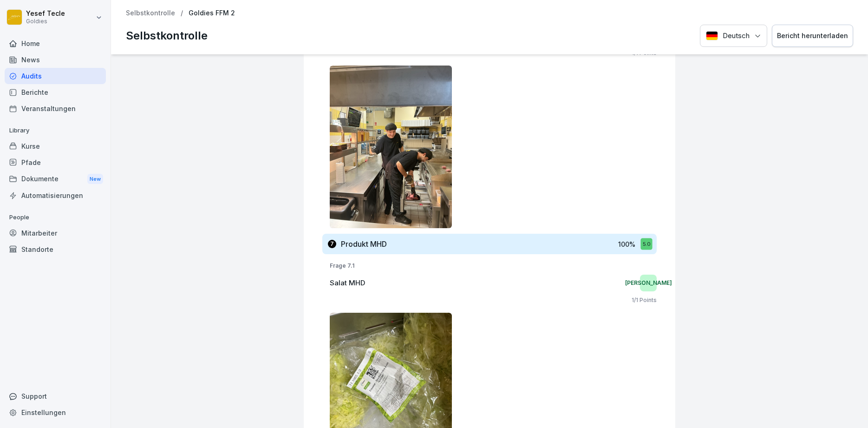 The width and height of the screenshot is (868, 428). I want to click on button: Language, so click(734, 36).